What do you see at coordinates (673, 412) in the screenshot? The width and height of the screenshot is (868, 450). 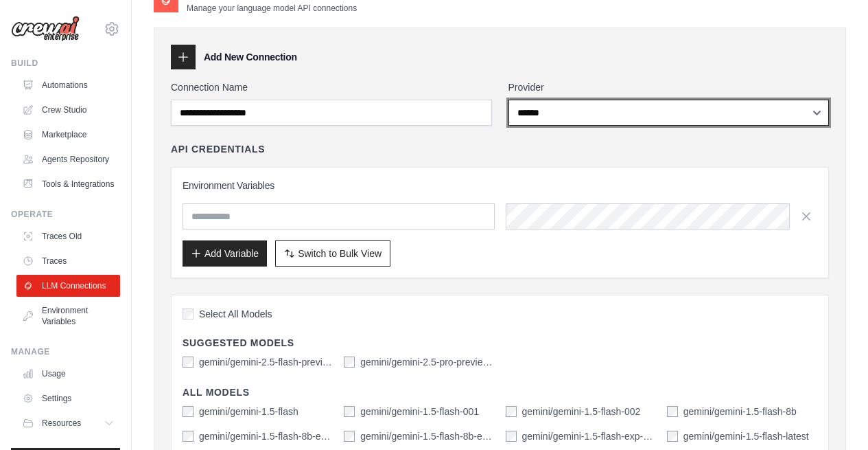 I see `input: gemini/gemini-1.5-flash-8b` at bounding box center [673, 412].